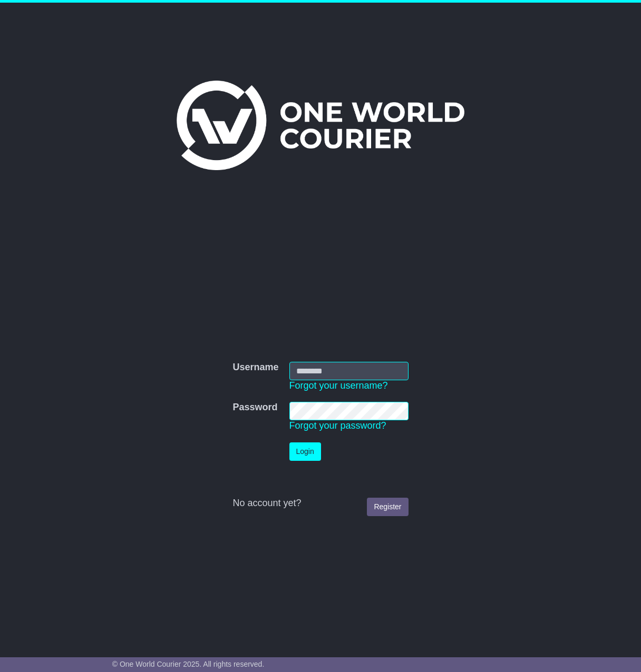  I want to click on a: Register, so click(387, 506).